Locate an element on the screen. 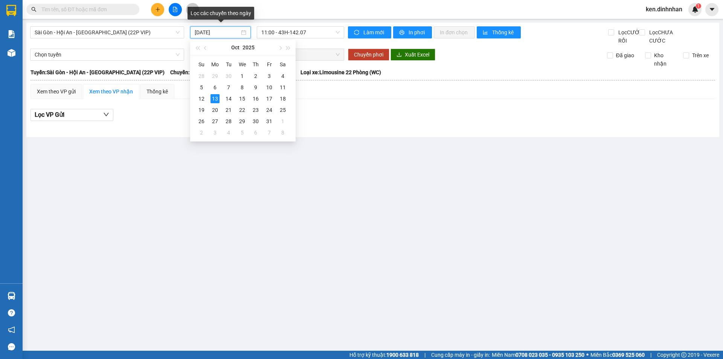  span: Chọn chuyến is located at coordinates (300, 55).